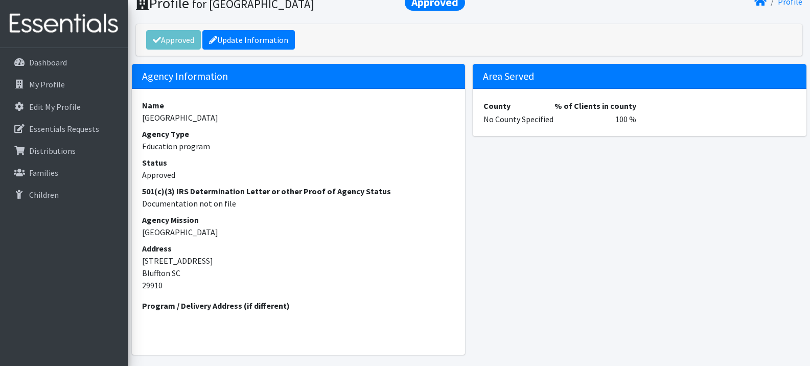 The height and width of the screenshot is (366, 810). What do you see at coordinates (44, 195) in the screenshot?
I see `p: Children` at bounding box center [44, 195].